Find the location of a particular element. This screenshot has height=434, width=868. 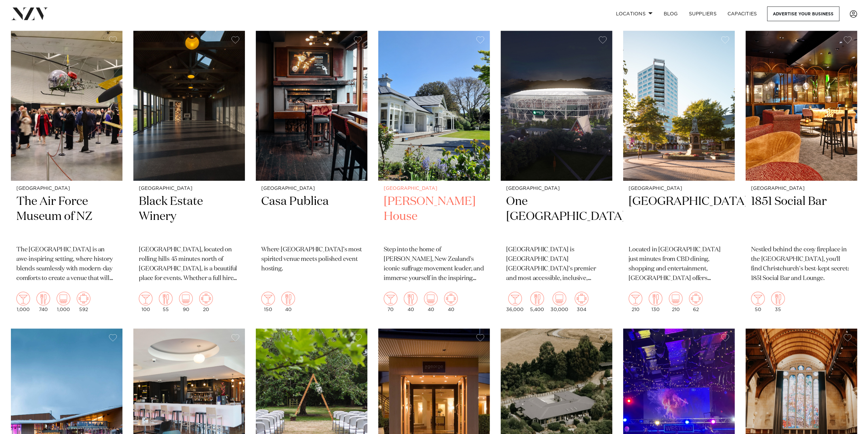

h2: Black Estate Winery is located at coordinates (189, 217).